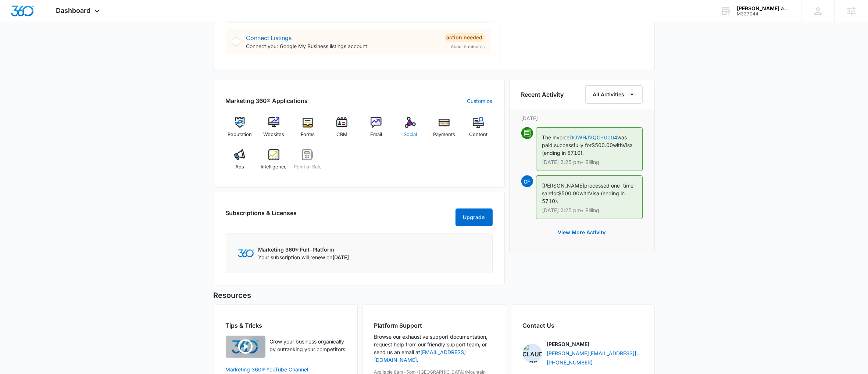 The width and height of the screenshot is (868, 374). Describe the element at coordinates (588, 190) in the screenshot. I see `span: processed one-time sale` at that location.